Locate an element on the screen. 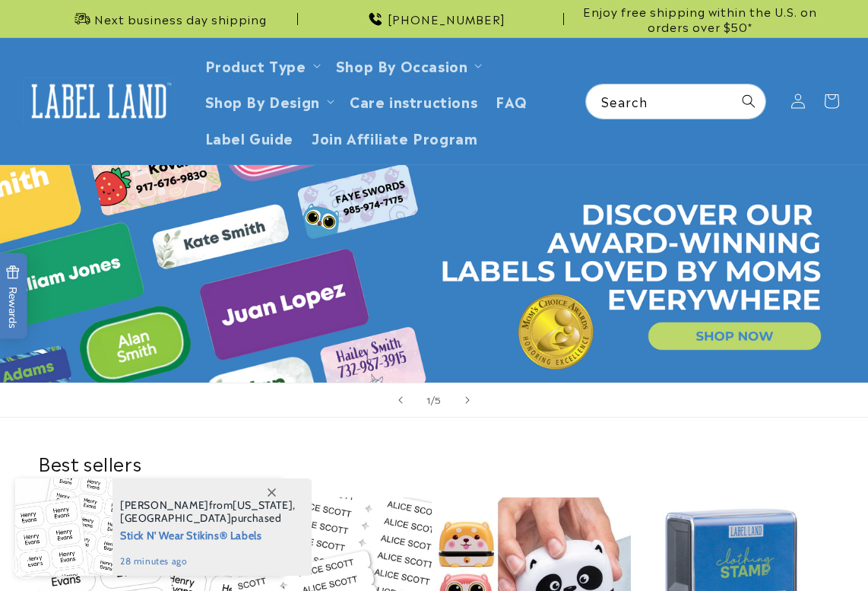 Image resolution: width=868 pixels, height=591 pixels. button: Search is located at coordinates (749, 101).